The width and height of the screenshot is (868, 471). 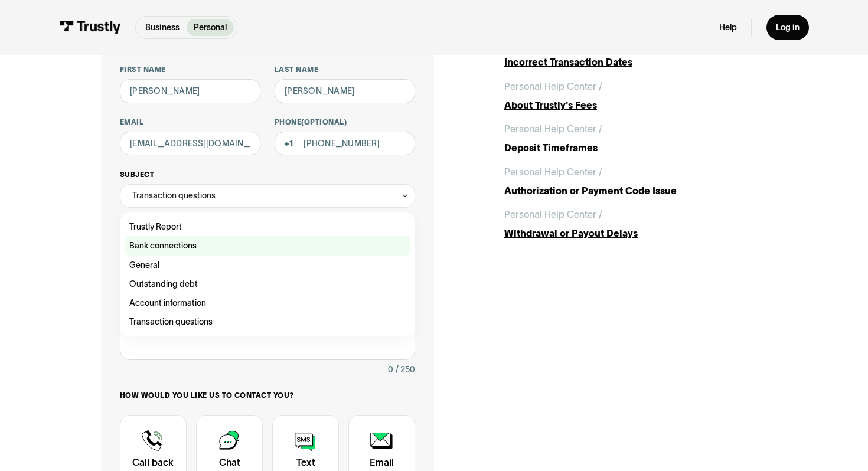 I want to click on a: Personal Help Center /About Trustly's Fees, so click(x=635, y=96).